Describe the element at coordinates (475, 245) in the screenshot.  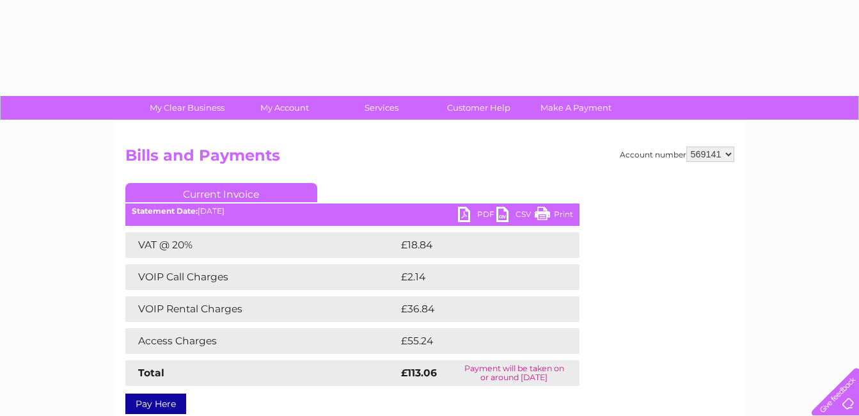
I see `td: £18.84` at that location.